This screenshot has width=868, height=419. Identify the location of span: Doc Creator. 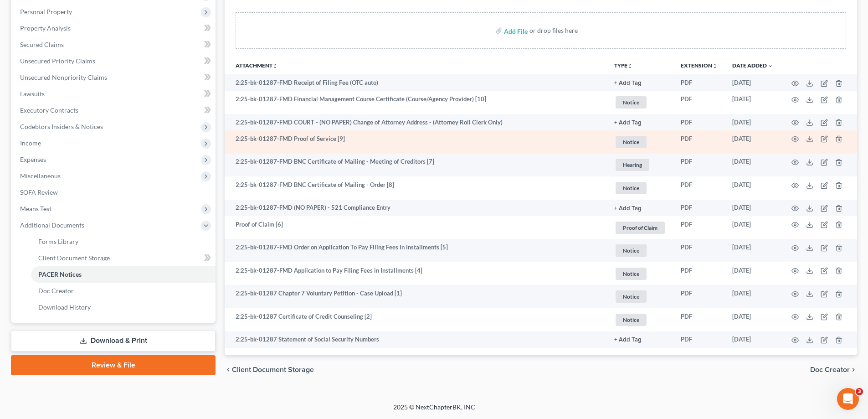
(56, 290).